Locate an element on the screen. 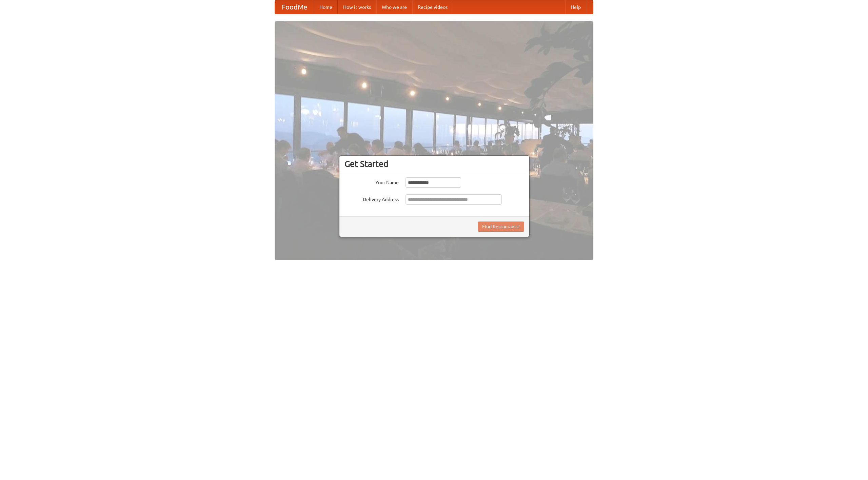 This screenshot has width=868, height=480. a: Who we are is located at coordinates (394, 7).